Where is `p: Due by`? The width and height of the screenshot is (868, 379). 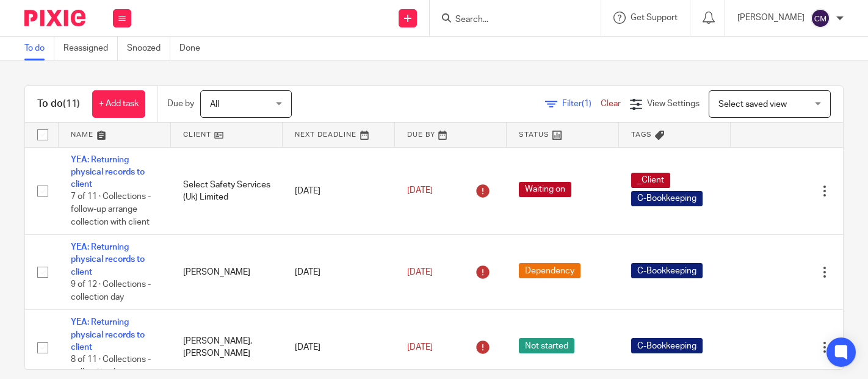
p: Due by is located at coordinates (181, 104).